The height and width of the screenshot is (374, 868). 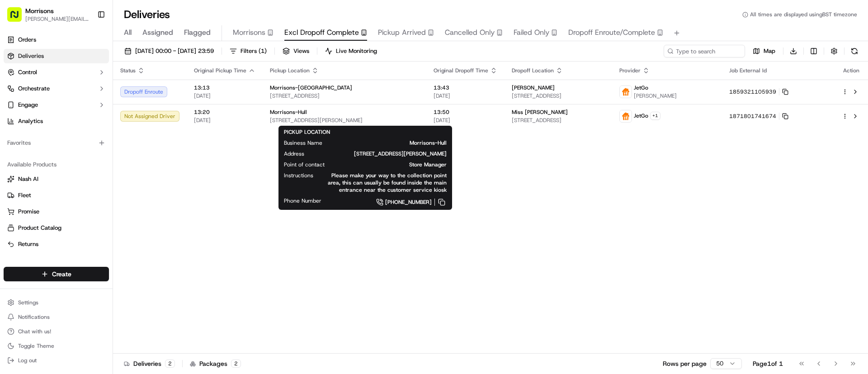 I want to click on span: Excl Dropoff Complete, so click(x=322, y=32).